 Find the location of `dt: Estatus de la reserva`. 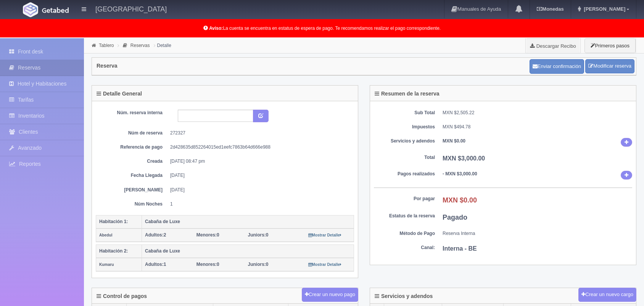

dt: Estatus de la reserva is located at coordinates (404, 216).